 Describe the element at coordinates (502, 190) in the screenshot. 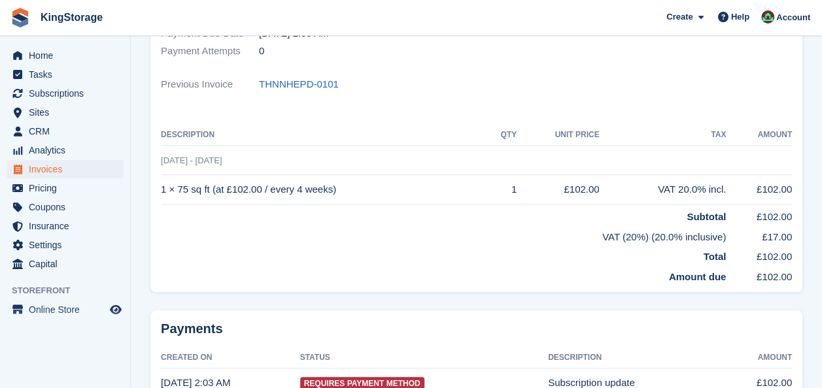

I see `td: 1` at that location.